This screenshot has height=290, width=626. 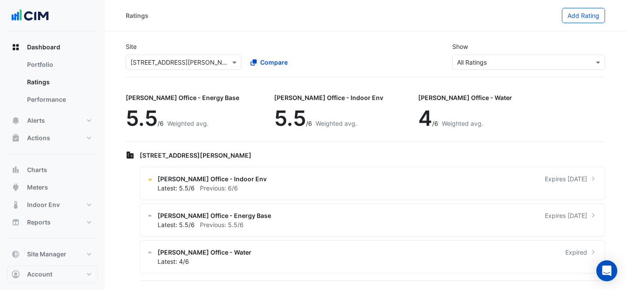 I want to click on app-icon: Reports, so click(x=16, y=222).